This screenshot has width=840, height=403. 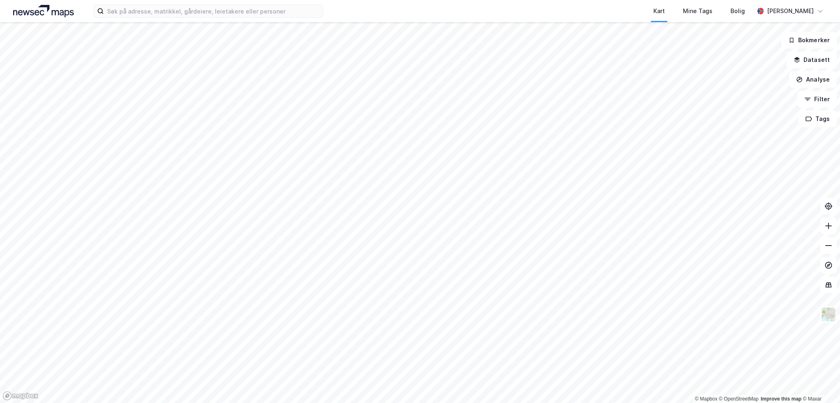 I want to click on div: Bolig, so click(x=737, y=11).